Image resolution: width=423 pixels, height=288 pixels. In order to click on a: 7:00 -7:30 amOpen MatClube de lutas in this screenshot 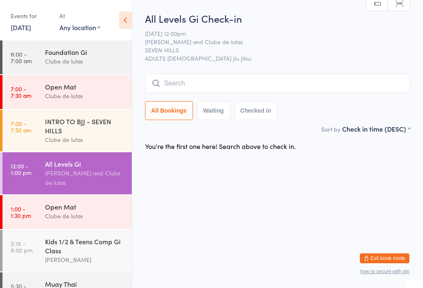, I will do `click(67, 92)`.